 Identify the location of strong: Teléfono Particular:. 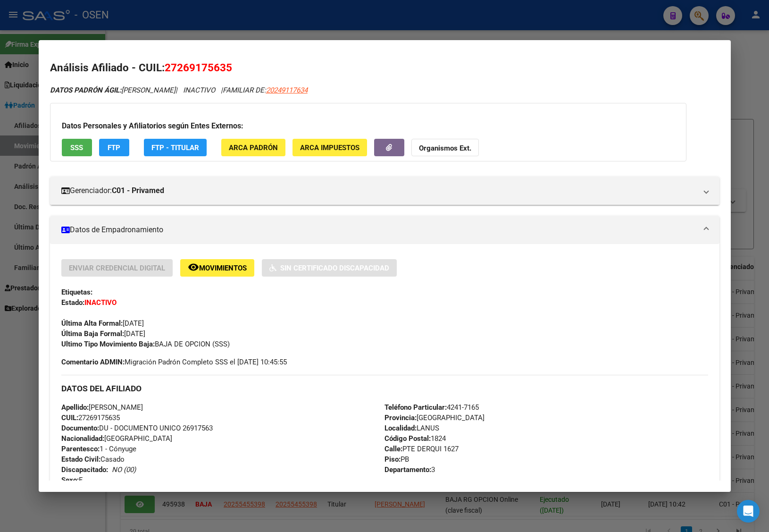
(416, 407).